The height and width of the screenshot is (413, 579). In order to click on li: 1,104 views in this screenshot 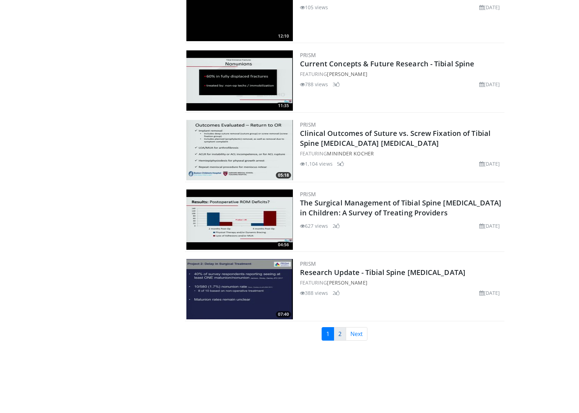, I will do `click(316, 164)`.